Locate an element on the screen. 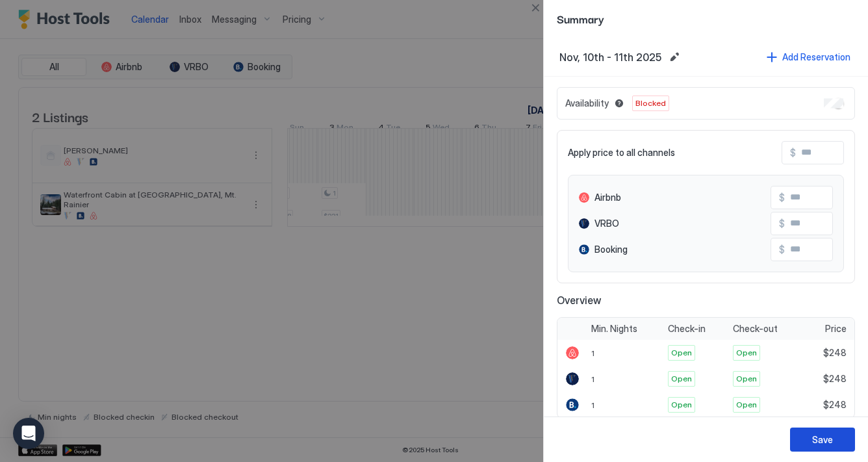  span: Apply price to all channels is located at coordinates (621, 153).